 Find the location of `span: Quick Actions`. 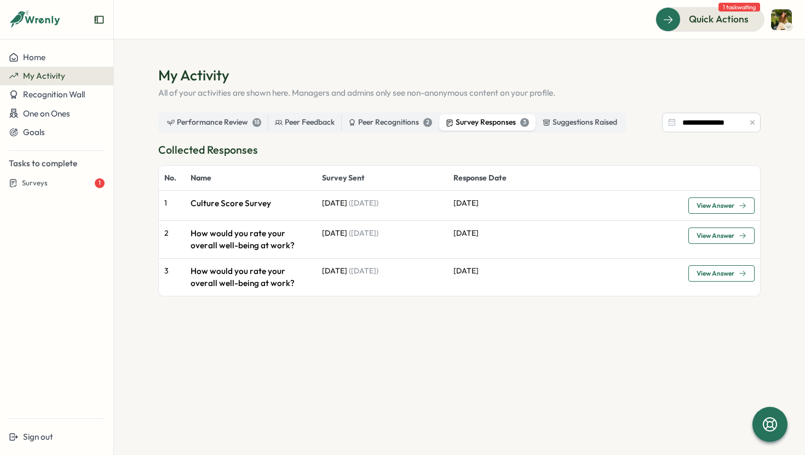

span: Quick Actions is located at coordinates (718, 19).